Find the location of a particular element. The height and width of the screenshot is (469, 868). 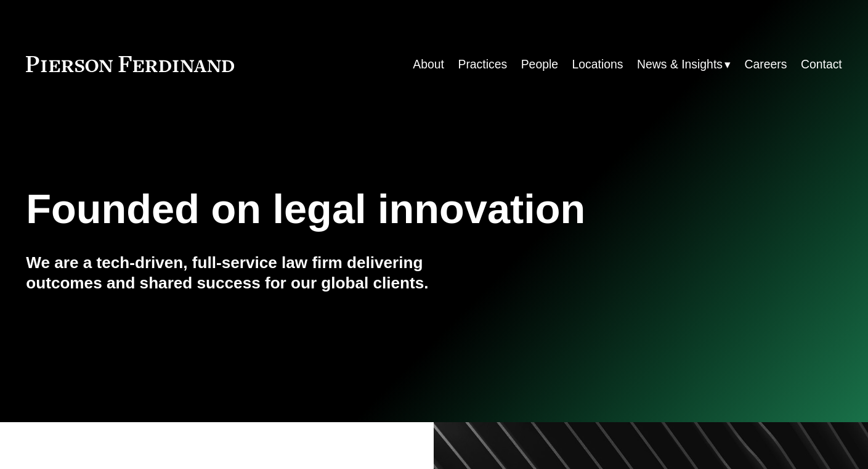

a: folder dropdown is located at coordinates (684, 64).